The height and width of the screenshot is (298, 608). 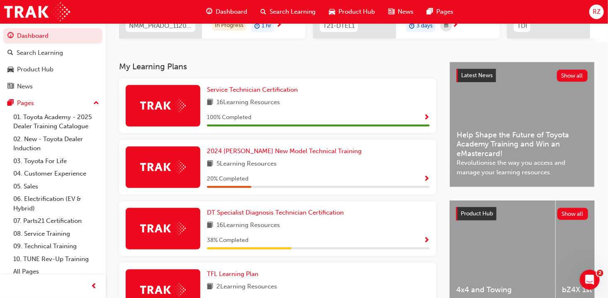 What do you see at coordinates (446, 26) in the screenshot?
I see `span: calendar-icon` at bounding box center [446, 26].